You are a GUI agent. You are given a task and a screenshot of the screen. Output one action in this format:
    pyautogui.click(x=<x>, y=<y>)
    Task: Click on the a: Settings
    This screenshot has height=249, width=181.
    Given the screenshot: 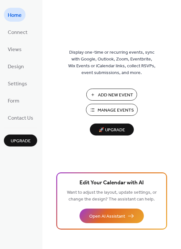 What is the action you would take?
    pyautogui.click(x=17, y=83)
    